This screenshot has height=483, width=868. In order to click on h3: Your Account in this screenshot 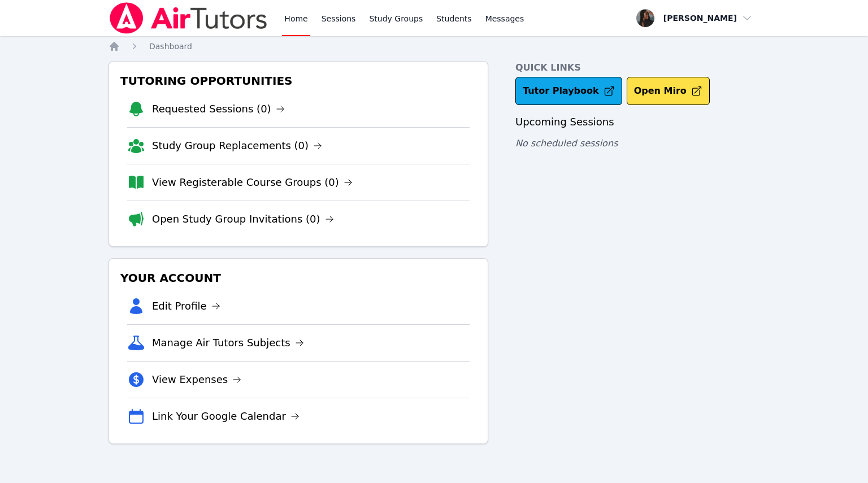, I will do `click(298, 278)`.